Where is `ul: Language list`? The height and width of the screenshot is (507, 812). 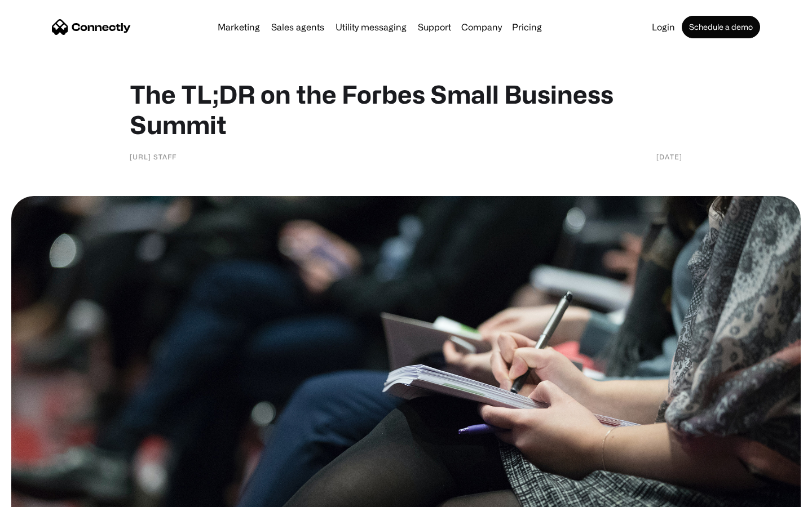 ul: Language list is located at coordinates (45, 495).